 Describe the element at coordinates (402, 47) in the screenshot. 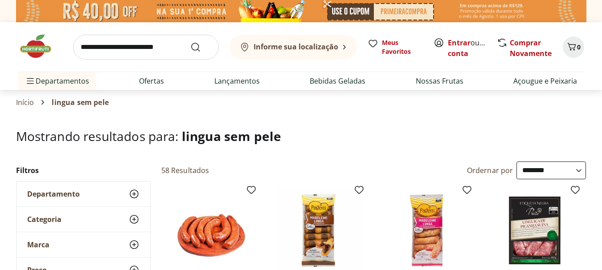

I see `span: Meus Favoritos` at that location.